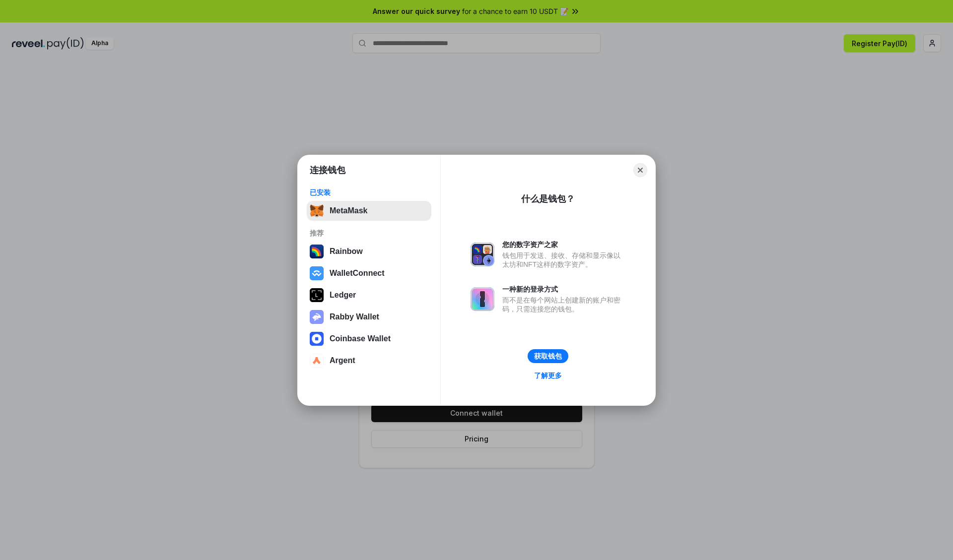 The height and width of the screenshot is (560, 953). I want to click on button: Coinbase Wallet, so click(369, 339).